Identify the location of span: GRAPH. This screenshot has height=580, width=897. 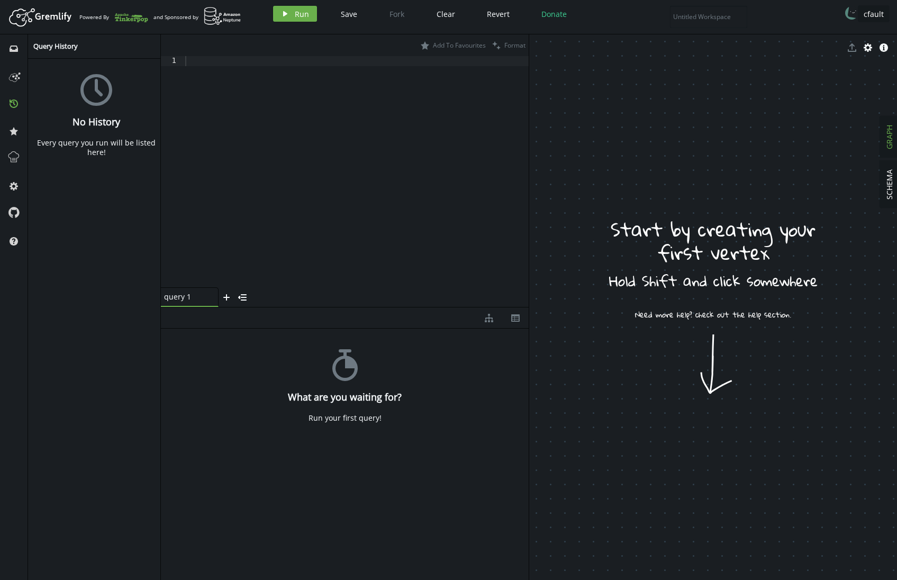
(889, 137).